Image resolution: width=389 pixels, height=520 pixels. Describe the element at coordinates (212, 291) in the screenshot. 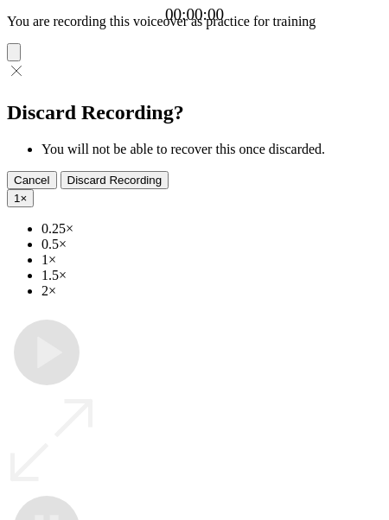

I see `li: 2×` at that location.